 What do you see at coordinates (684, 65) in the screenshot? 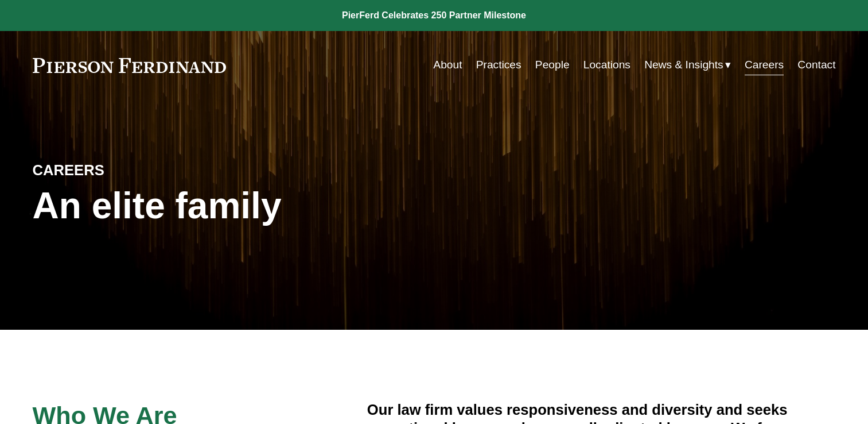
I see `span: News & Insights` at bounding box center [684, 65].